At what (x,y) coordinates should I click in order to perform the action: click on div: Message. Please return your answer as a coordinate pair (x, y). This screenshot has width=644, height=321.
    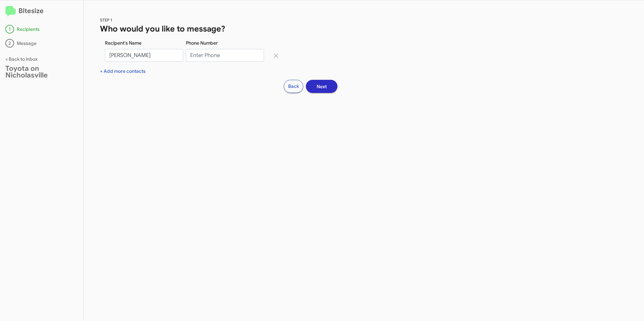
    Looking at the image, I should click on (42, 43).